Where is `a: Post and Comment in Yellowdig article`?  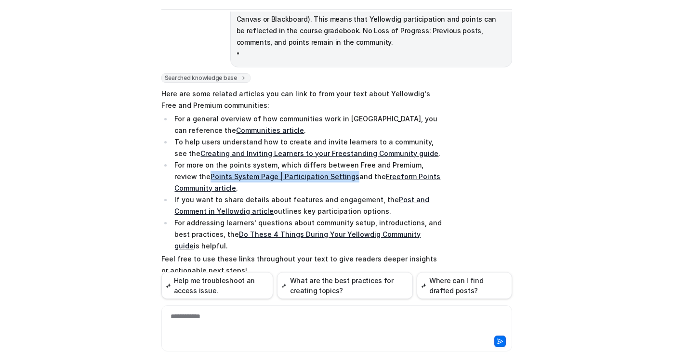 a: Post and Comment in Yellowdig article is located at coordinates (301, 205).